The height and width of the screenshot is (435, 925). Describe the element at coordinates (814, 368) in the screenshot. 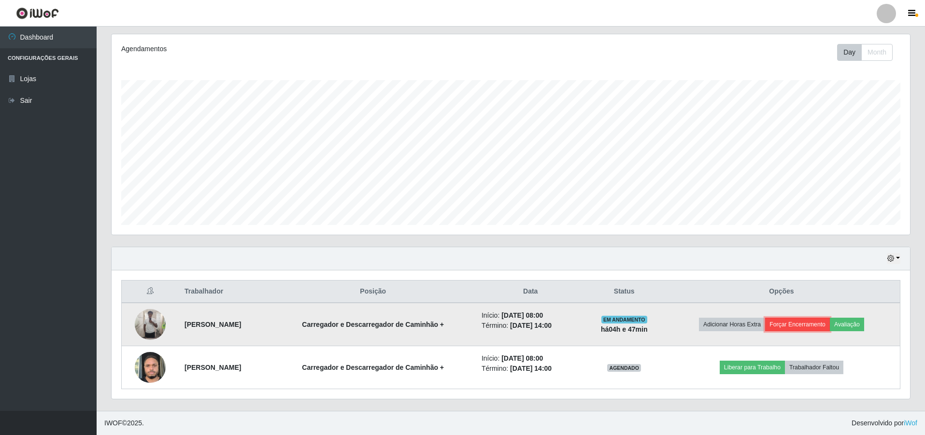

I see `button: Trabalhador Faltou` at that location.